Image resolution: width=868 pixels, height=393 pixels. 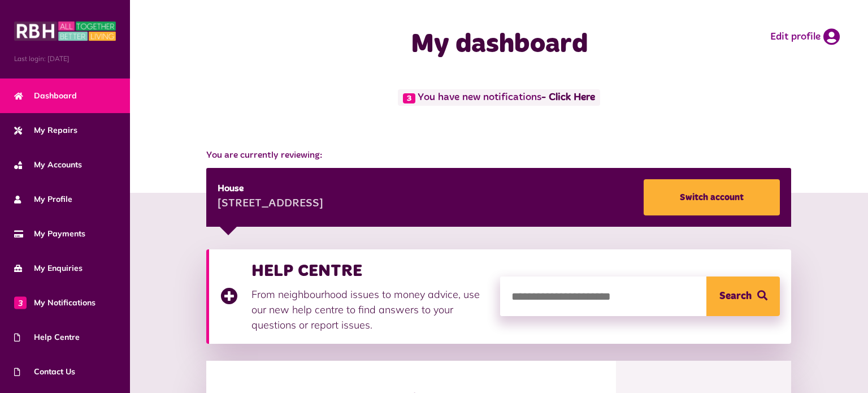 What do you see at coordinates (47, 337) in the screenshot?
I see `span: Help Centre` at bounding box center [47, 337].